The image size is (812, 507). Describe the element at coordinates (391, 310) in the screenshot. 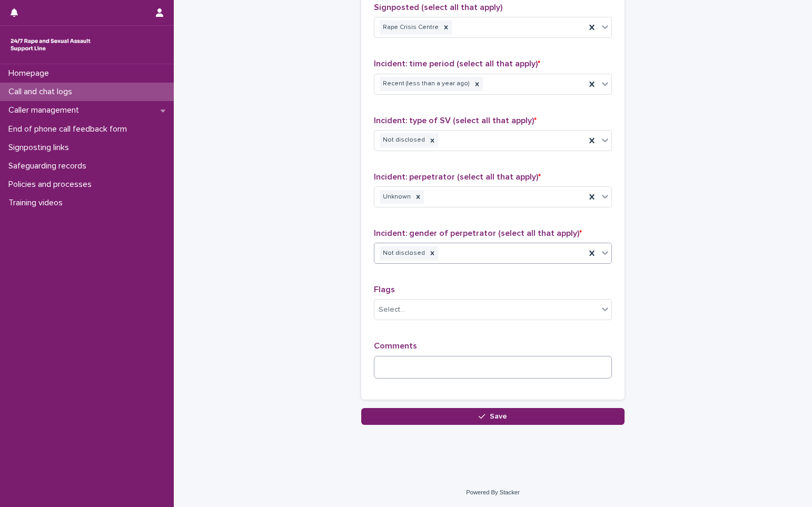

I see `div: Select...` at that location.